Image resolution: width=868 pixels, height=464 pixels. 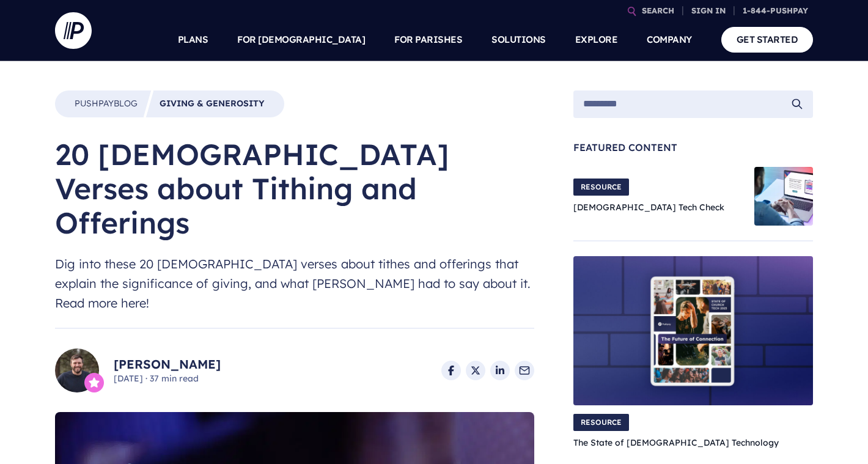 I want to click on a: Church Tech Check Blog Hero Image, so click(x=784, y=197).